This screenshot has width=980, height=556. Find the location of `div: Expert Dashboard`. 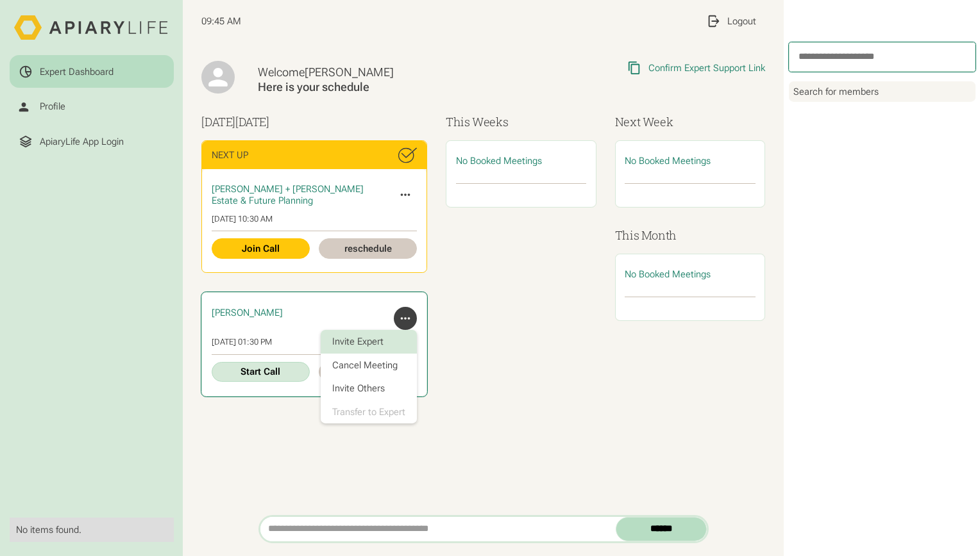

div: Expert Dashboard is located at coordinates (76, 72).